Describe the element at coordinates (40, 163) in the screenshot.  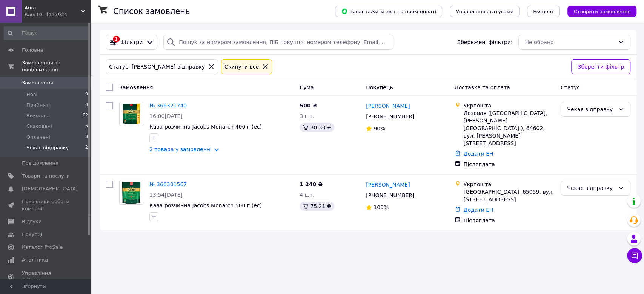
I see `span: Повідомлення` at that location.